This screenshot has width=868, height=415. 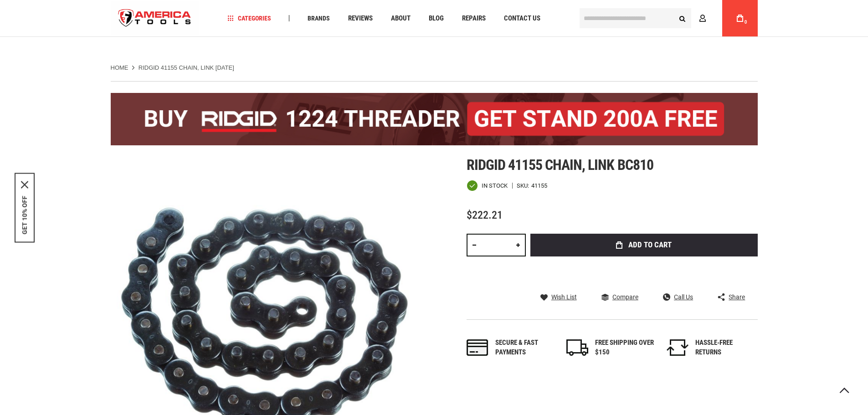 What do you see at coordinates (677, 347) in the screenshot?
I see `img: returns` at bounding box center [677, 347].